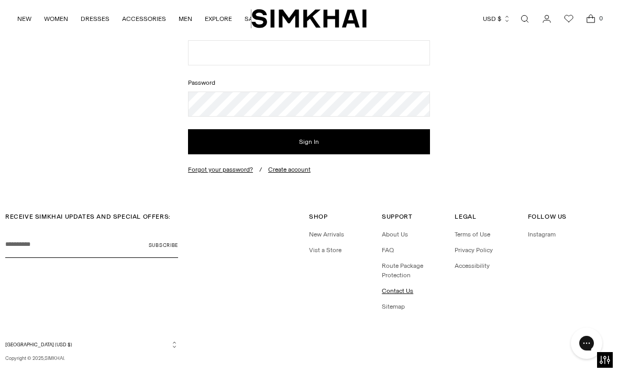  What do you see at coordinates (542, 235) in the screenshot?
I see `a: Instagram` at bounding box center [542, 235].